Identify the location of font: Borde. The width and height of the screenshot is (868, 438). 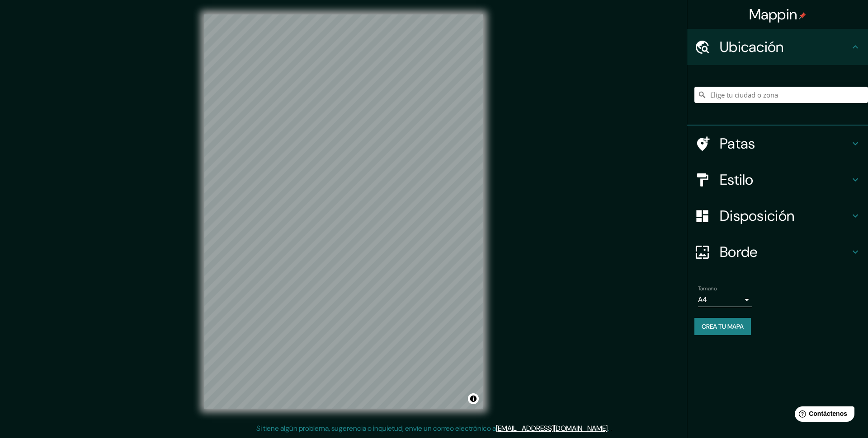
(738, 252).